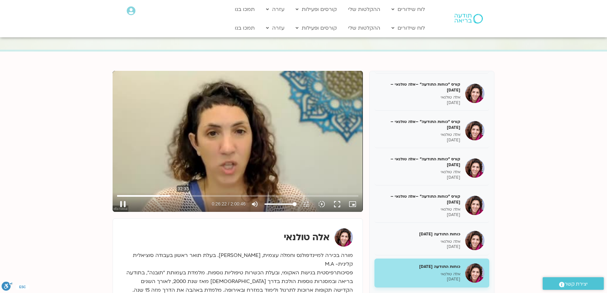  Describe the element at coordinates (573, 283) in the screenshot. I see `a: יצירת קשר` at that location.